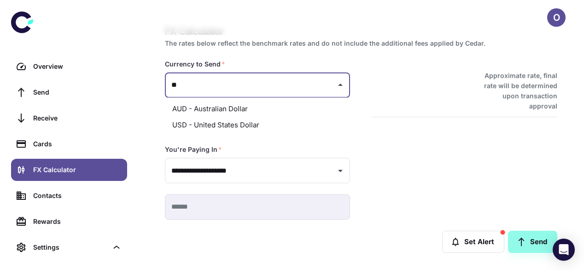 The width and height of the screenshot is (584, 270). Describe the element at coordinates (77, 144) in the screenshot. I see `div: Cards` at that location.